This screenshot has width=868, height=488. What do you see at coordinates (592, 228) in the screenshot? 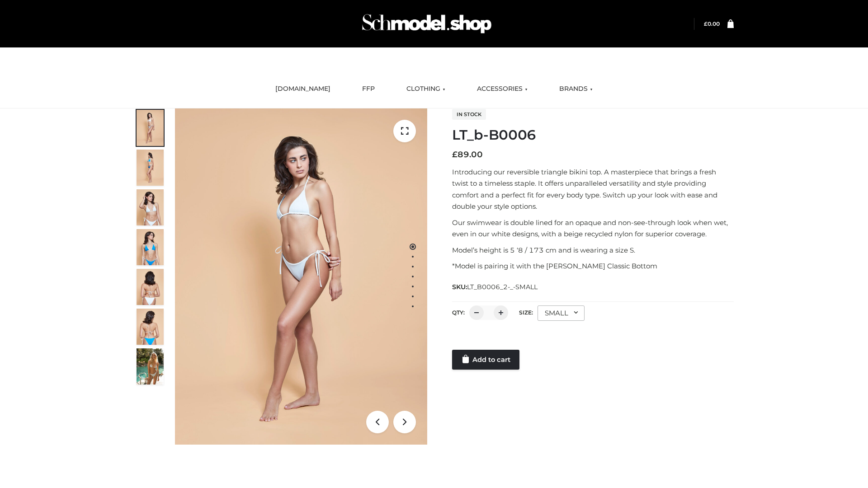
I see `p: Our swimwear is double lined for an opaque and non-see-through look when wet, even in our white d...` at bounding box center [592, 228].